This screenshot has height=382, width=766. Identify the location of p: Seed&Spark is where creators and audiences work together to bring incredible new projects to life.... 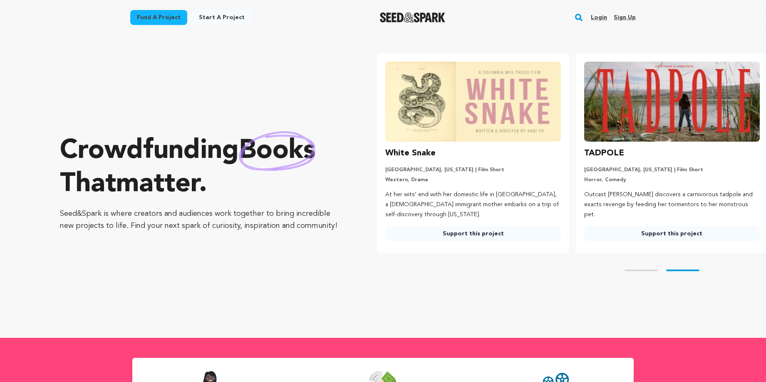
(202, 220).